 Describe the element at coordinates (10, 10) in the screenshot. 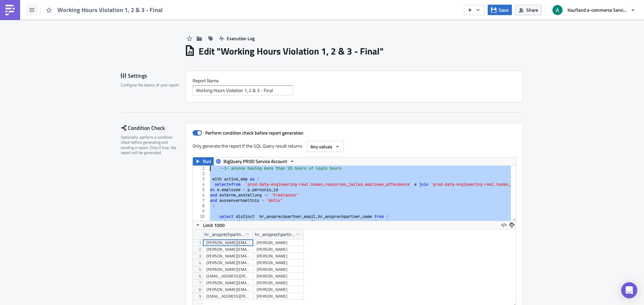

I see `img: PushMetrics` at that location.